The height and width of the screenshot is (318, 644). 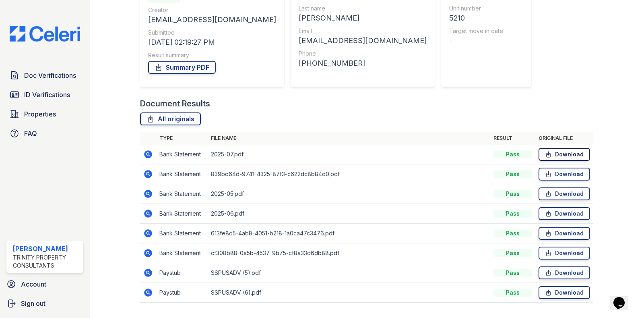 What do you see at coordinates (30, 134) in the screenshot?
I see `span: FAQ` at bounding box center [30, 134].